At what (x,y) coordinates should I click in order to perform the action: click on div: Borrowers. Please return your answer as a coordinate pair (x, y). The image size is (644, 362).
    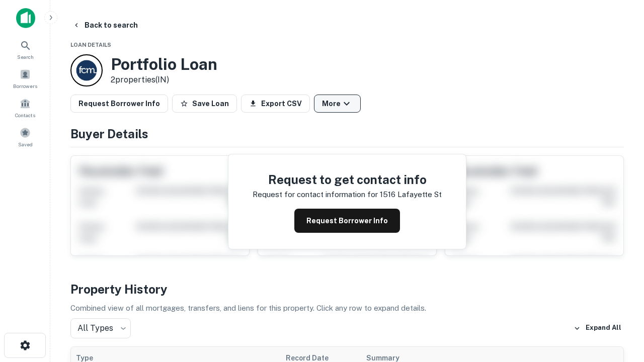
    Looking at the image, I should click on (25, 79).